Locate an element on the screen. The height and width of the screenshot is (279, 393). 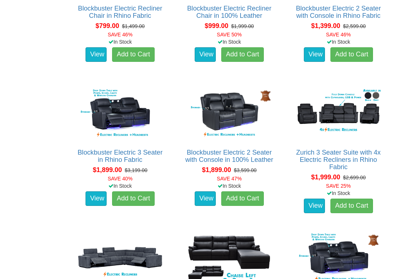
span: $999.00 is located at coordinates (216, 26).